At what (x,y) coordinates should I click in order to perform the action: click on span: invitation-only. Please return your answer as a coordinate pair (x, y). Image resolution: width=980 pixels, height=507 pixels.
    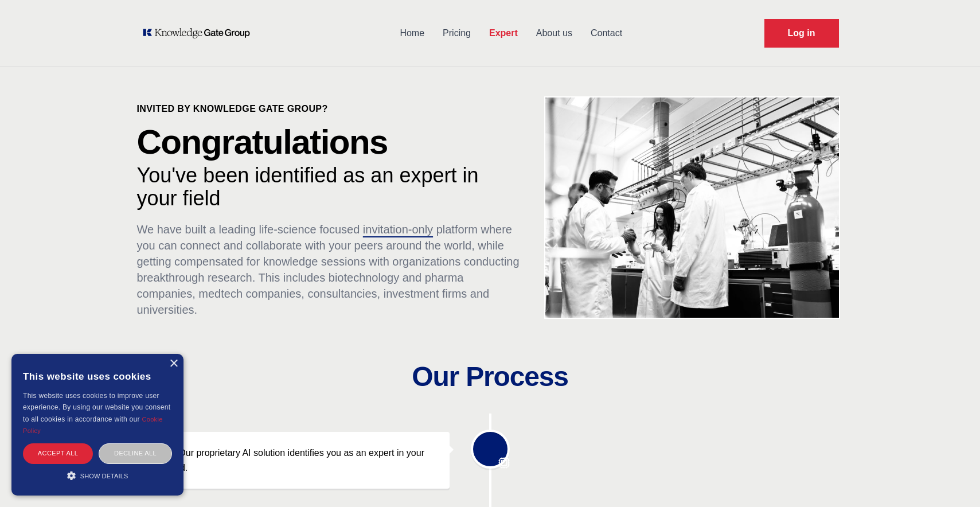
    Looking at the image, I should click on (398, 230).